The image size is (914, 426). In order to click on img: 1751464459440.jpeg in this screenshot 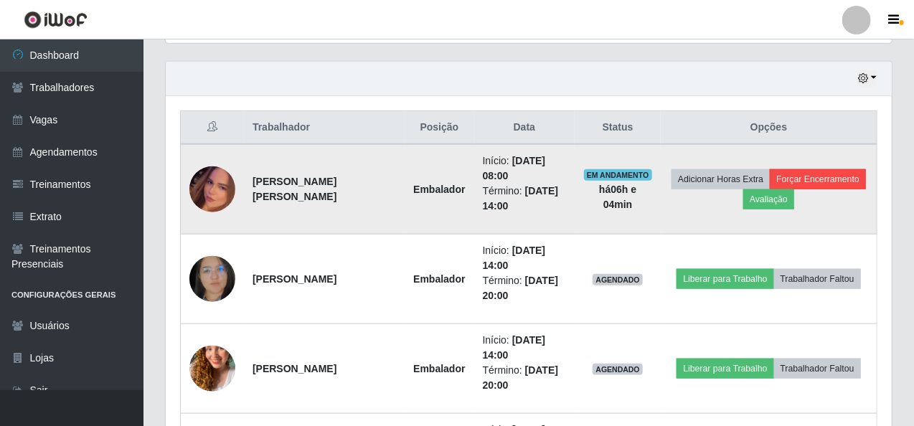, I will do `click(212, 369)`.